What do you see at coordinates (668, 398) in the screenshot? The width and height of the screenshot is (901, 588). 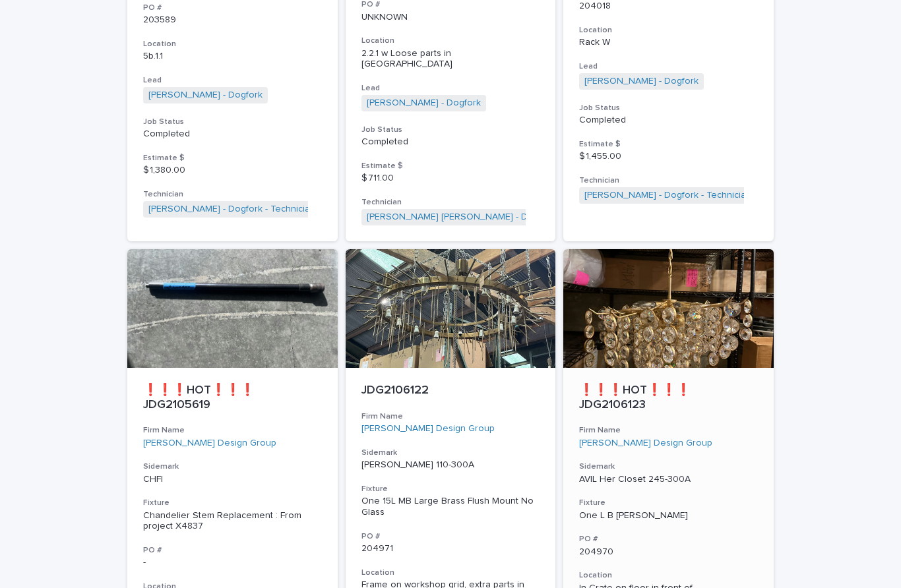 I see `p: ❗❗❗HOT❗❗❗ JDG2106123` at bounding box center [668, 398].